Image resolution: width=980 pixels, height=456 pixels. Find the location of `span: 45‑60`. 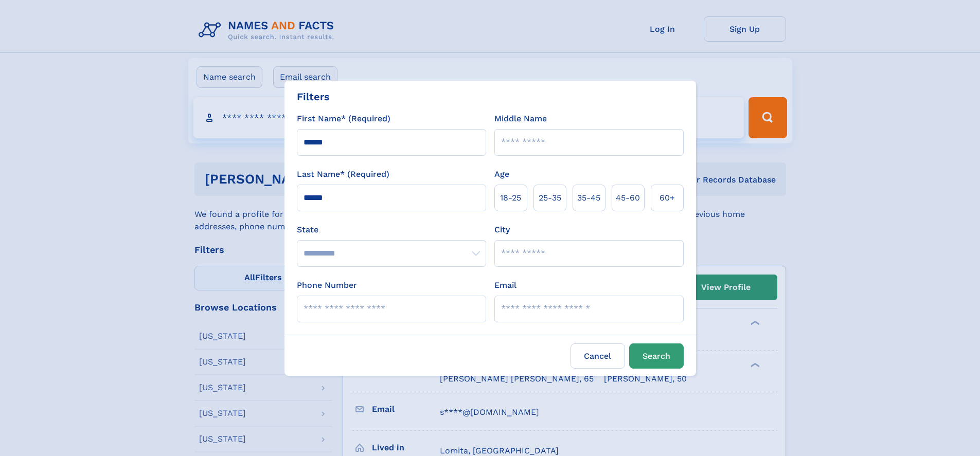

span: 45‑60 is located at coordinates (627, 198).